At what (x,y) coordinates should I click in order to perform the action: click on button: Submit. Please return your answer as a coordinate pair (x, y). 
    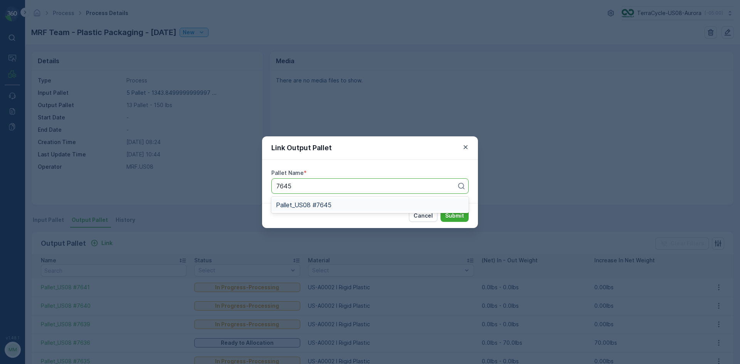
    Looking at the image, I should click on (454, 216).